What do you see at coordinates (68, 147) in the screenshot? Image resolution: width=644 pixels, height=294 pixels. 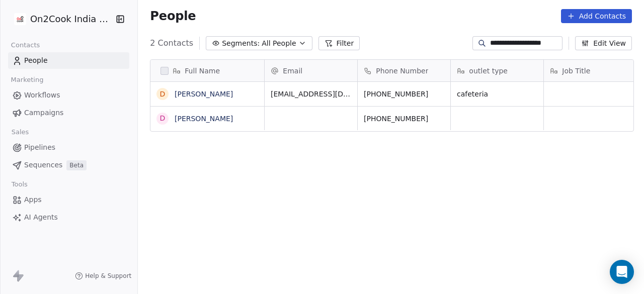 I see `a: Pipelines` at bounding box center [68, 147].